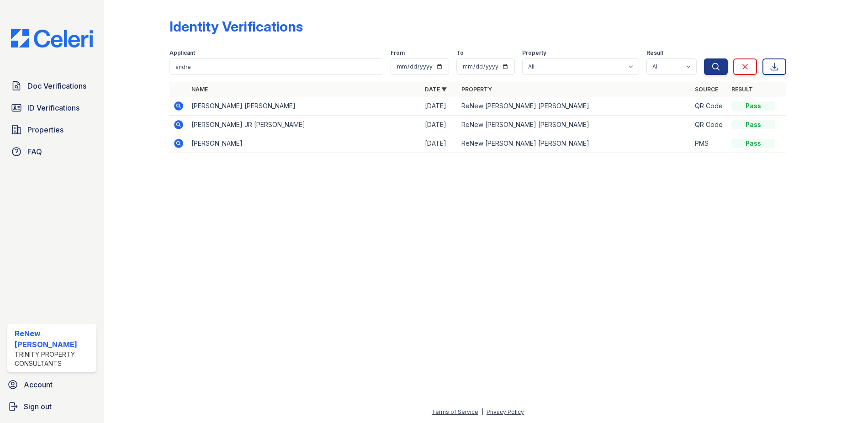  Describe the element at coordinates (52, 407) in the screenshot. I see `a: Sign out` at that location.